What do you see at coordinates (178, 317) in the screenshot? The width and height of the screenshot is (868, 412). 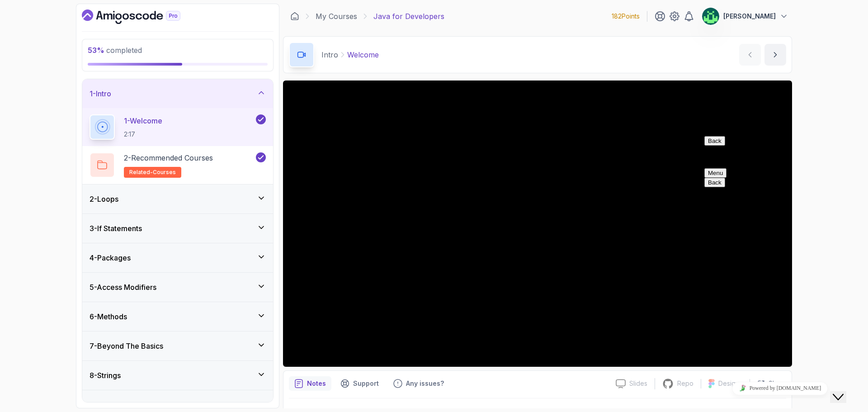 I see `button: 6-Methods` at bounding box center [178, 317].